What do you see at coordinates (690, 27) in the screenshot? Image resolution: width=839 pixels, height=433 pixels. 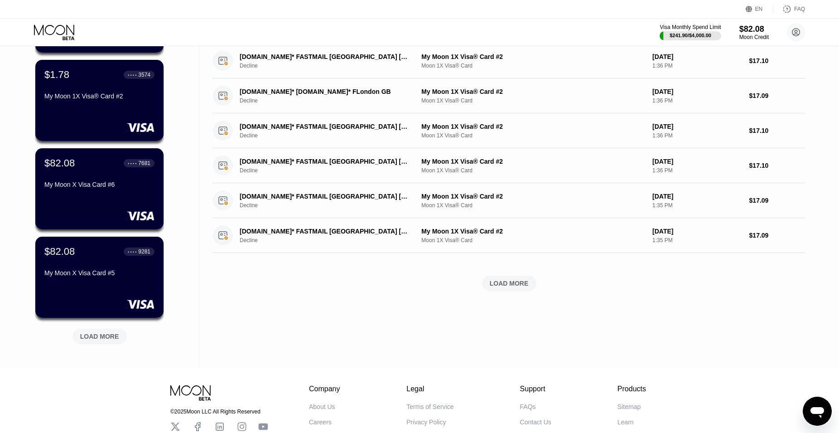 I see `div: Visa Monthly Spend Limit` at bounding box center [690, 27].